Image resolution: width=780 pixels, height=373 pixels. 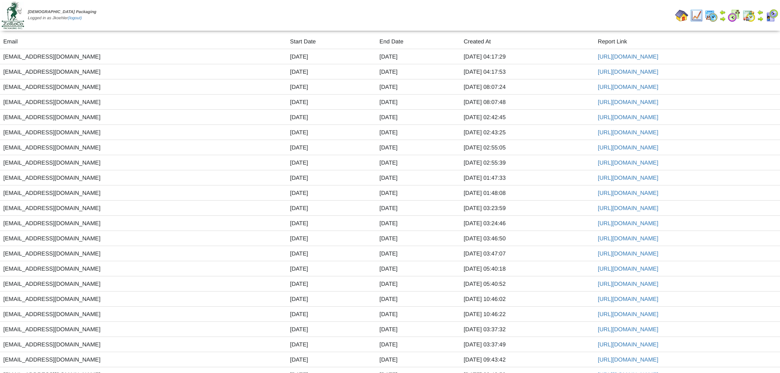 What do you see at coordinates (418, 41) in the screenshot?
I see `td: End Date` at bounding box center [418, 41].